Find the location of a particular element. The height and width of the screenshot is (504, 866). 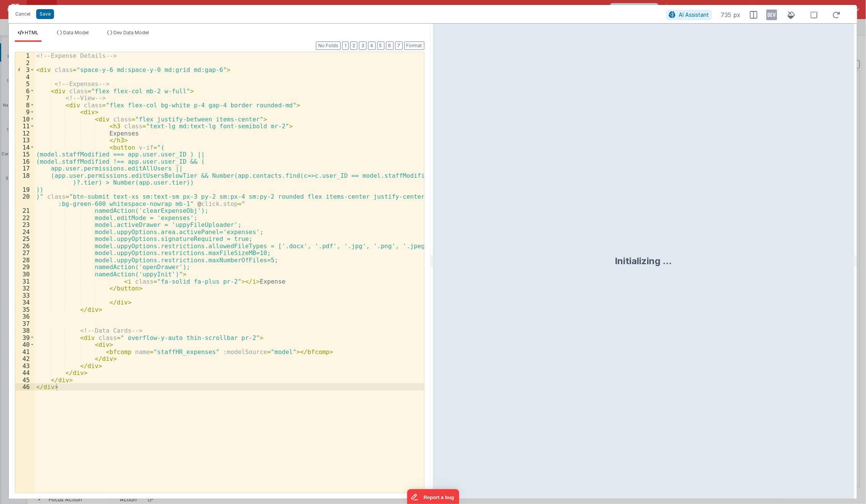

div: 18 is located at coordinates (24, 179).